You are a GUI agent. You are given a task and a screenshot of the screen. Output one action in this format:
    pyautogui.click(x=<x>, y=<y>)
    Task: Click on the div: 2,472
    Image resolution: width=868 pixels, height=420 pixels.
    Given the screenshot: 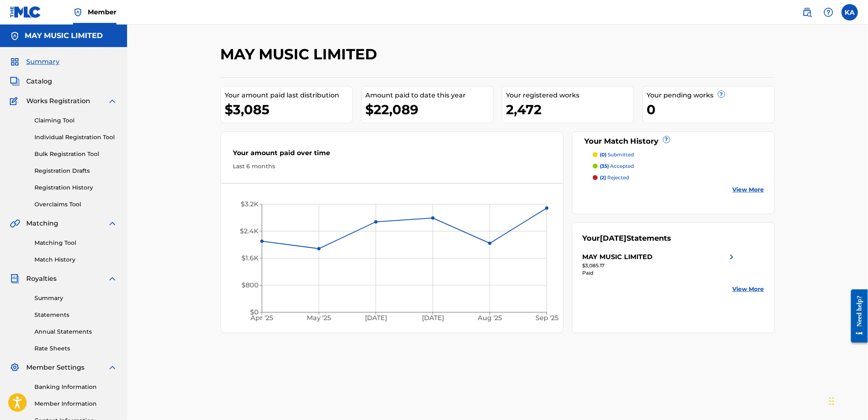 What is the action you would take?
    pyautogui.click(x=570, y=109)
    